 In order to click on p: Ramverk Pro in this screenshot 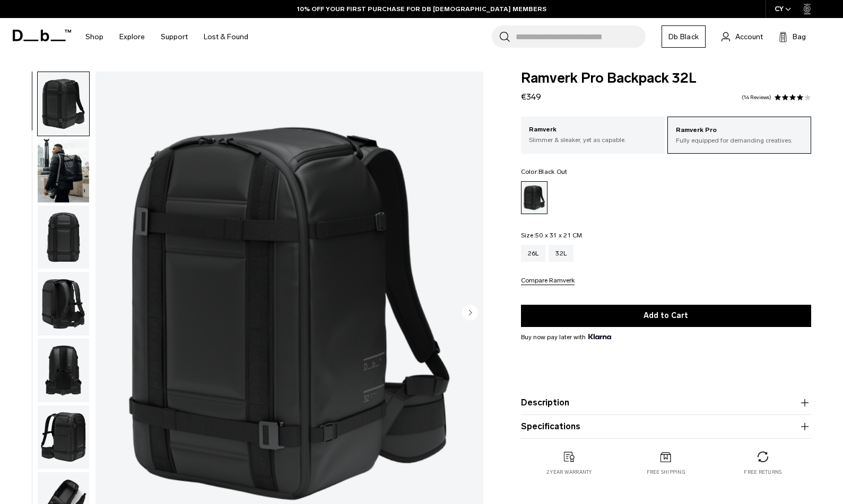, I will do `click(739, 130)`.